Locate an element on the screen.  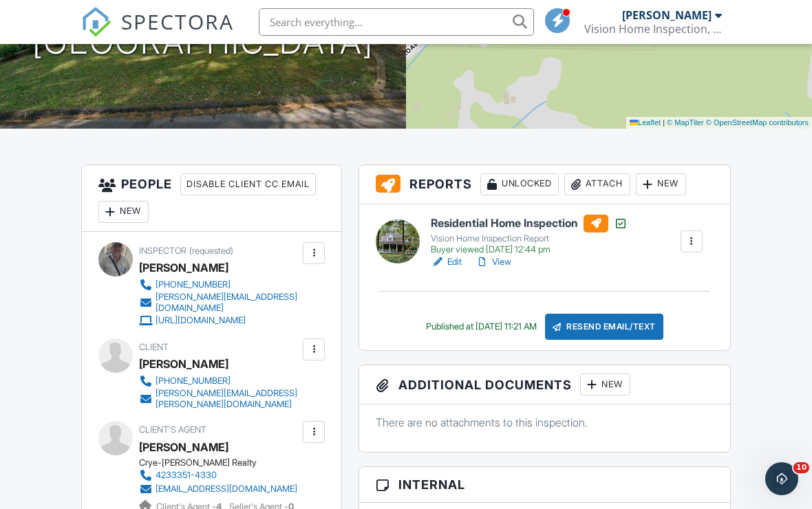
div: Resend Email/Text is located at coordinates (604, 327).